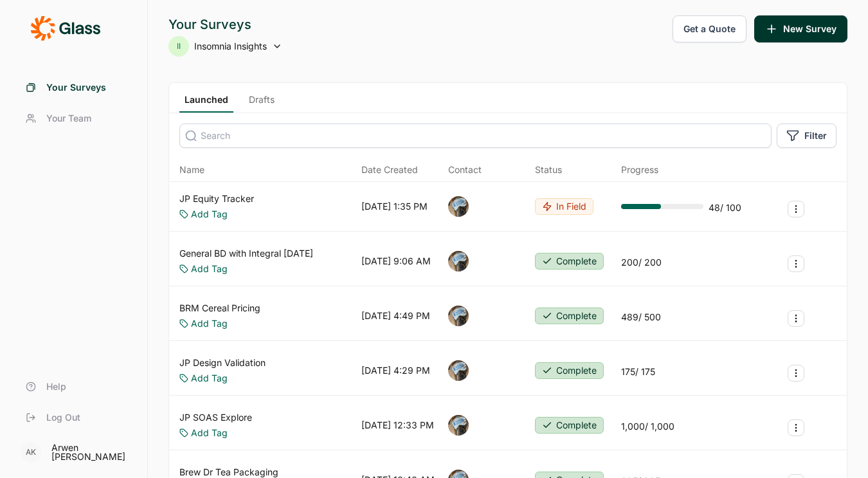 The height and width of the screenshot is (478, 868). Describe the element at coordinates (564, 207) in the screenshot. I see `div: In Field` at that location.